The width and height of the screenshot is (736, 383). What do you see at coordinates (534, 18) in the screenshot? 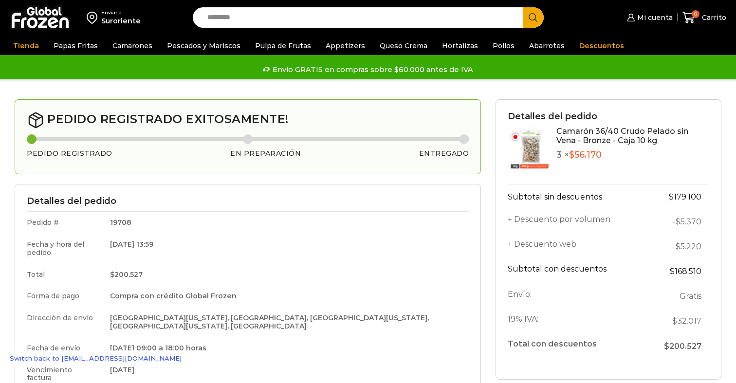
I see `button: Search button` at bounding box center [534, 18].